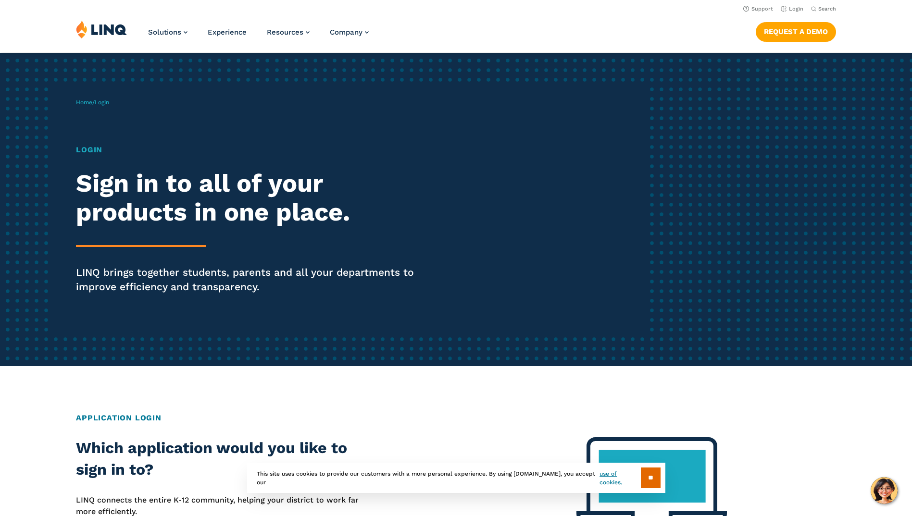 The height and width of the screenshot is (516, 912). I want to click on span: Search, so click(827, 9).